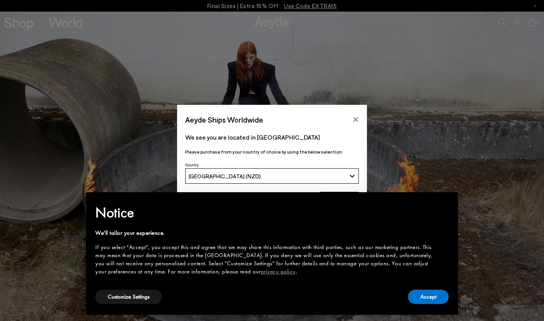 This screenshot has height=321, width=544. I want to click on div: If you select "Accept", you accept this and agree that we may share this information with third p..., so click(266, 260).